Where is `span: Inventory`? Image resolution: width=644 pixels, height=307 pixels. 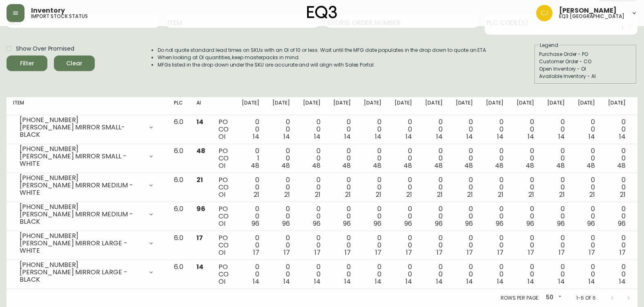
span: Inventory is located at coordinates (48, 11).